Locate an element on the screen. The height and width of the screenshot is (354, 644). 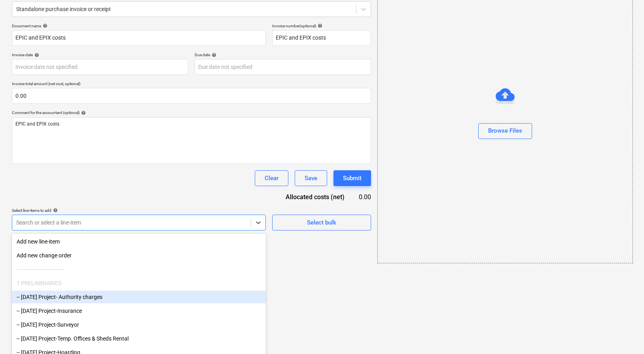
div: 1 PRELIMINARIES is located at coordinates (139, 283).